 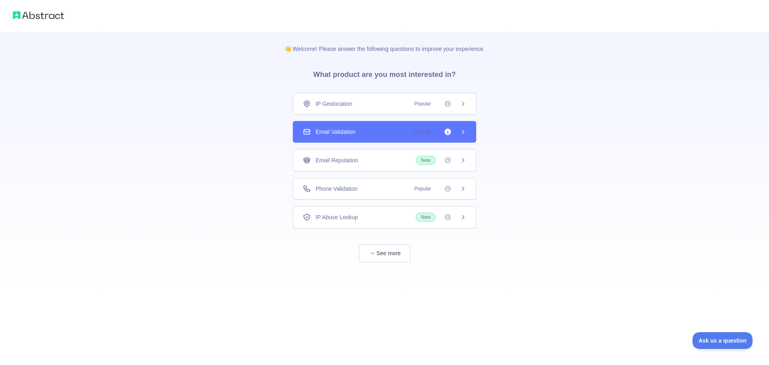 What do you see at coordinates (334, 104) in the screenshot?
I see `span: IP Geolocation` at bounding box center [334, 104].